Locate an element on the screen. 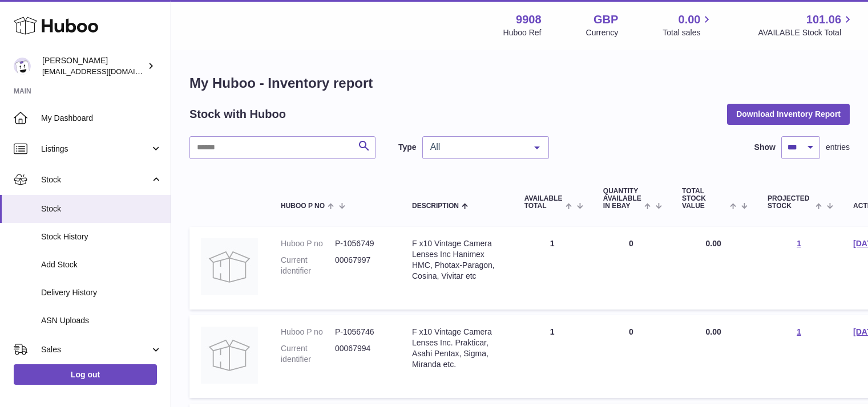 This screenshot has width=868, height=407. div: Currency is located at coordinates (602, 33).